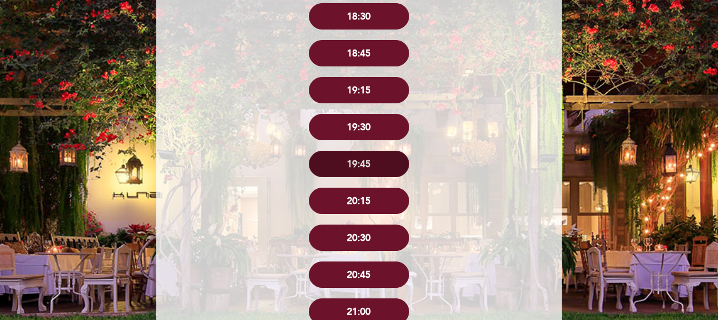  I want to click on button: 20:15, so click(359, 201).